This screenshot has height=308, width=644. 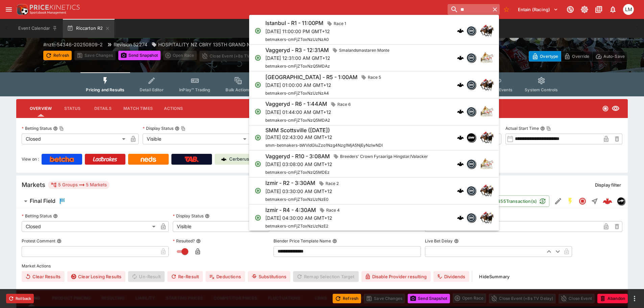 I want to click on span: Race 5, so click(x=374, y=77).